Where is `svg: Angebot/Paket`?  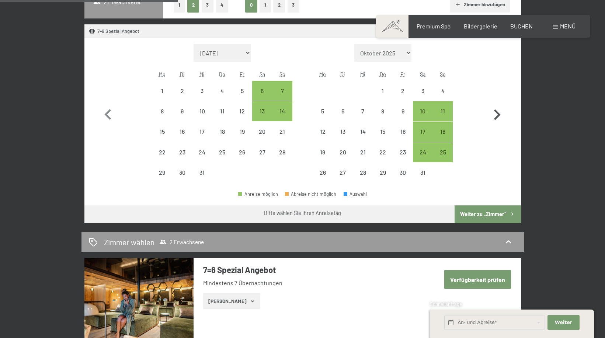
svg: Angebot/Paket is located at coordinates (92, 31).